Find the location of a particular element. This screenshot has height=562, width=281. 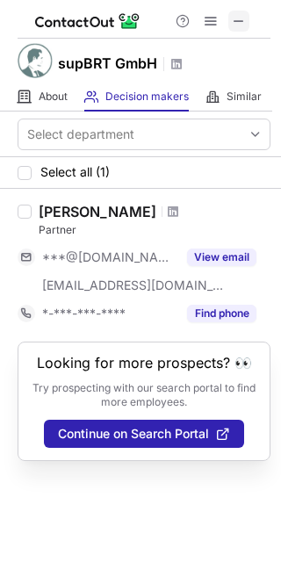

p: Try prospecting with our search portal to find more employees. is located at coordinates (144, 395).